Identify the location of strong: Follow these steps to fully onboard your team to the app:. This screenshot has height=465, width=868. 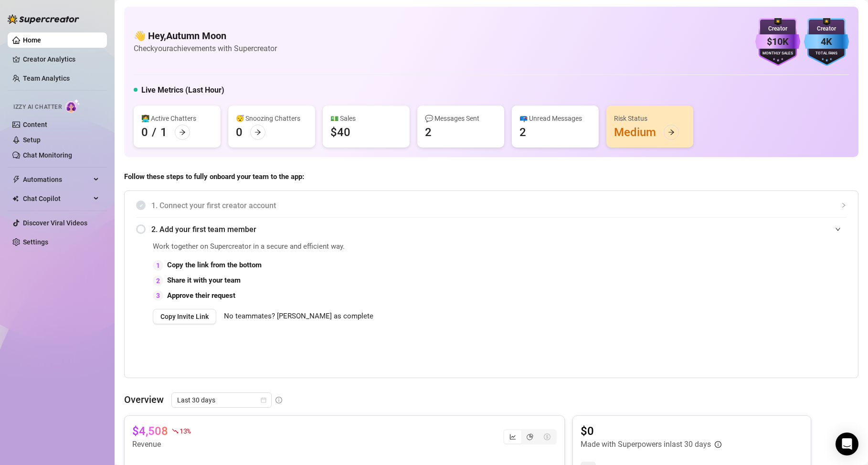
(214, 177).